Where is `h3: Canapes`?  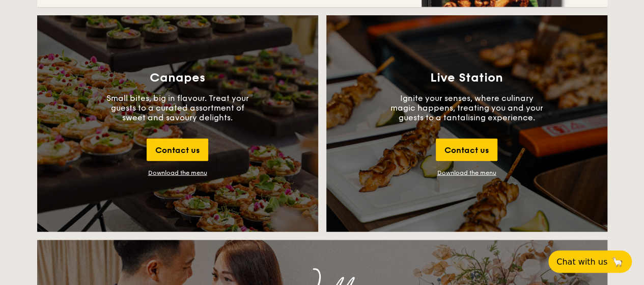
h3: Canapes is located at coordinates (177, 78).